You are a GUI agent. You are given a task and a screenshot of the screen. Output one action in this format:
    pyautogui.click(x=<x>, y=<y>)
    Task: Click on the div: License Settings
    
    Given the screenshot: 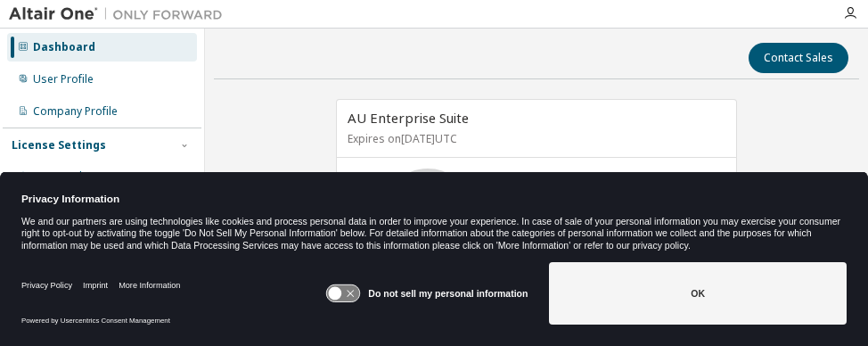 What is the action you would take?
    pyautogui.click(x=58, y=146)
    